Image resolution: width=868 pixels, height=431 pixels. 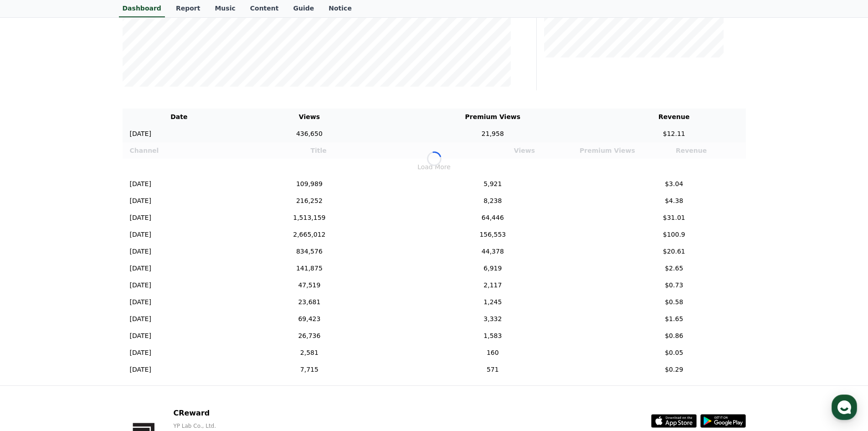 What do you see at coordinates (309, 352) in the screenshot?
I see `td: 2,581` at bounding box center [309, 352].